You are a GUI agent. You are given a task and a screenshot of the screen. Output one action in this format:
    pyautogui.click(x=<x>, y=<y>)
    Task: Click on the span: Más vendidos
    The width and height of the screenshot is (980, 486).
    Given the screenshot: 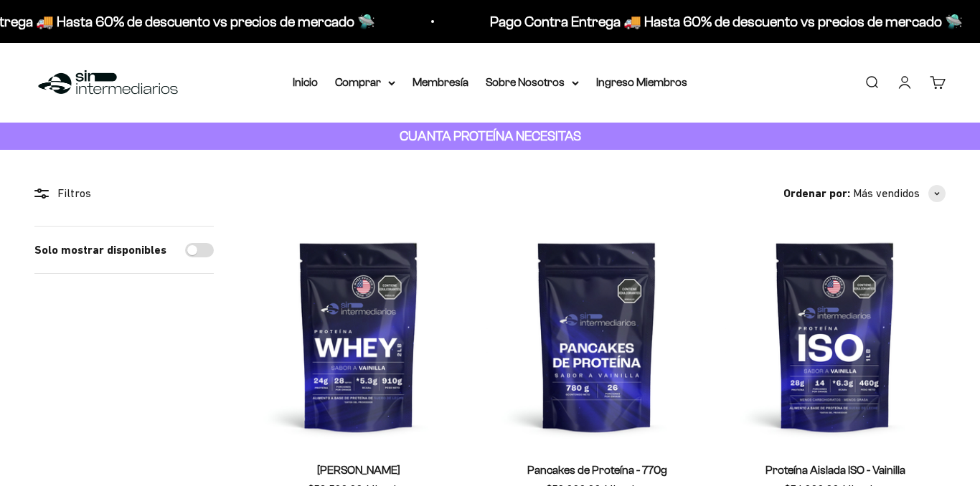 What is the action you would take?
    pyautogui.click(x=886, y=194)
    